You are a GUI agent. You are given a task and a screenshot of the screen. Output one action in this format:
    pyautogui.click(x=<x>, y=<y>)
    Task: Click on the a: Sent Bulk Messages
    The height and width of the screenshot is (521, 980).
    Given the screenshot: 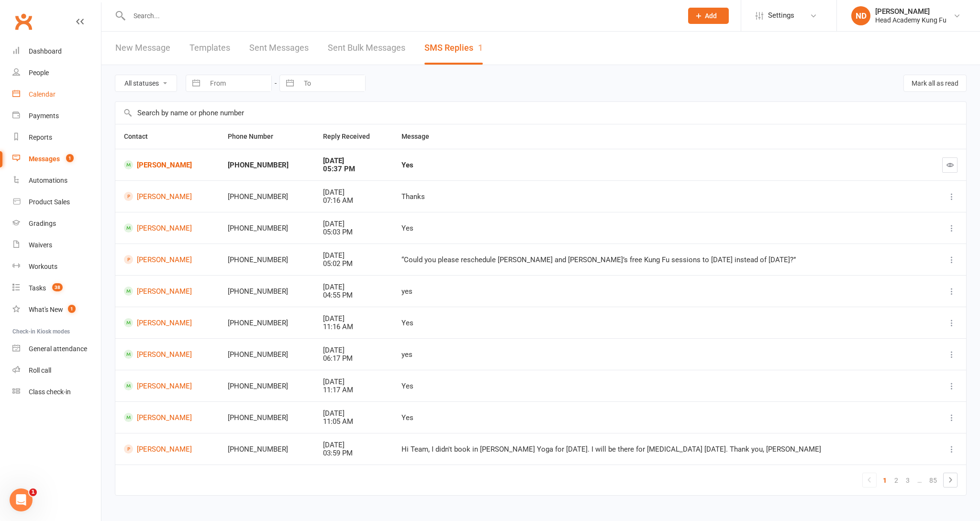 What is the action you would take?
    pyautogui.click(x=367, y=48)
    